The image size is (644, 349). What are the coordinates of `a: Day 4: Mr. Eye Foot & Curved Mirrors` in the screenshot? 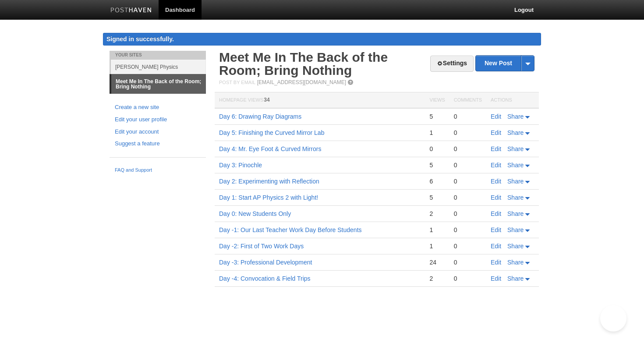 It's located at (270, 149).